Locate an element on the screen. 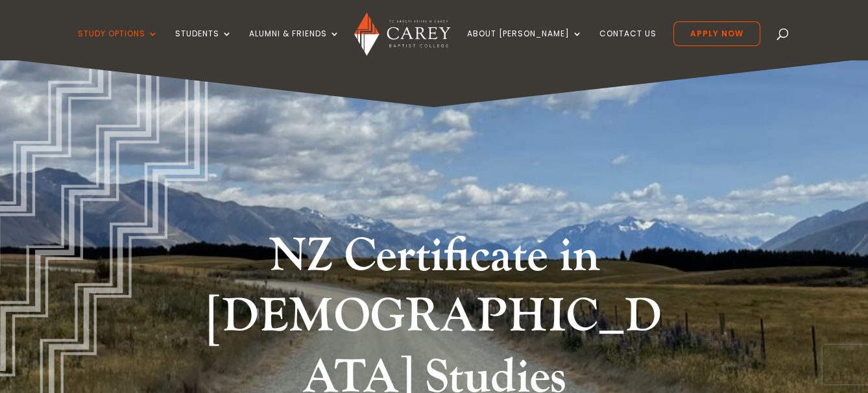 The image size is (868, 393). img: Carey Baptist College is located at coordinates (402, 34).